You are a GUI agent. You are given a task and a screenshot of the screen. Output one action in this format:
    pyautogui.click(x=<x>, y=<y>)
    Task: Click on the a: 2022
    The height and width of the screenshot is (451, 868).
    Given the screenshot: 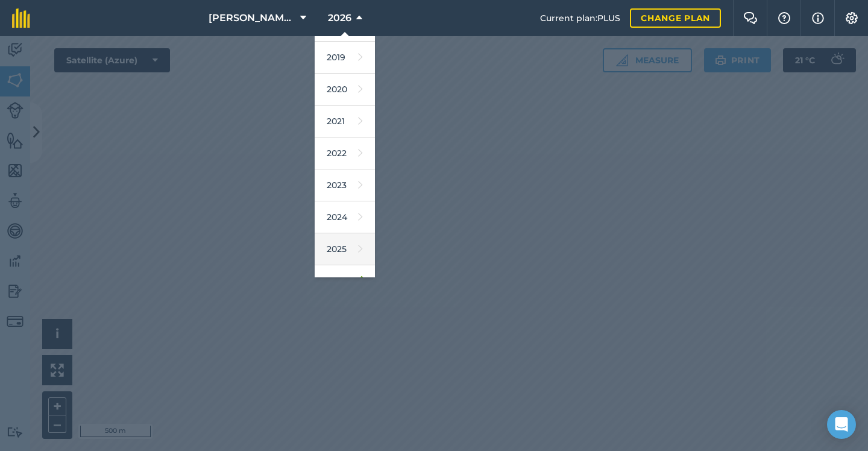 What is the action you would take?
    pyautogui.click(x=345, y=153)
    